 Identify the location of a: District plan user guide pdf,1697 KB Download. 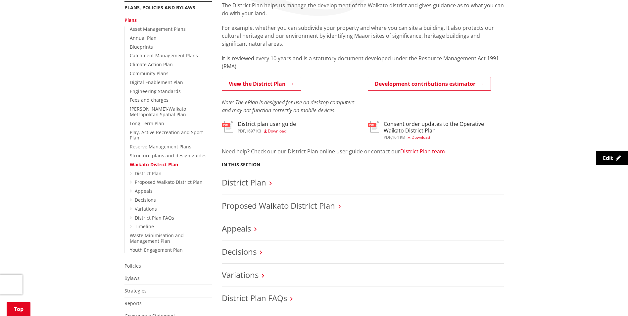
(259, 127).